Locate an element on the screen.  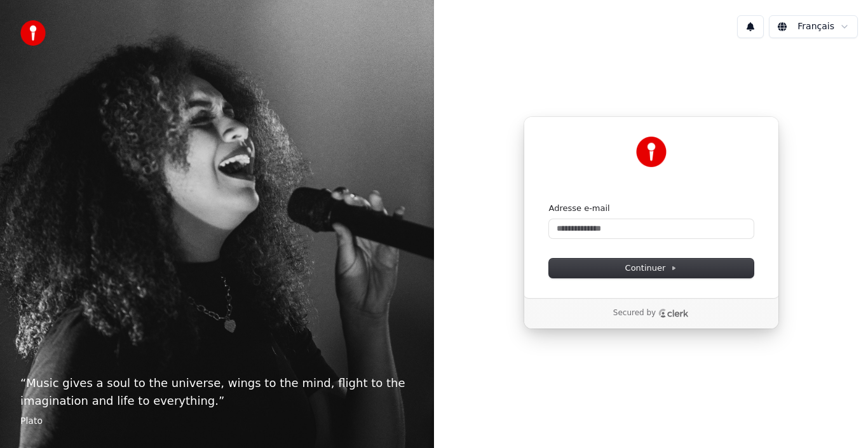
span: Continuer is located at coordinates (651, 268).